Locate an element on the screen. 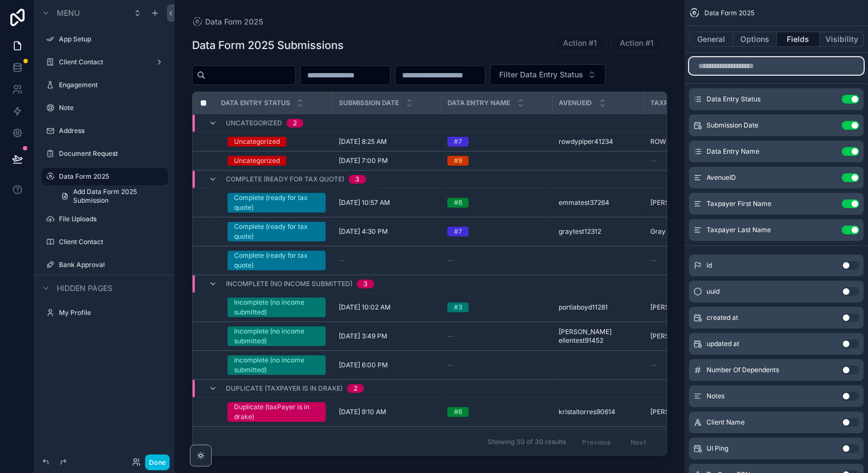  label: Document Request is located at coordinates (110, 154).